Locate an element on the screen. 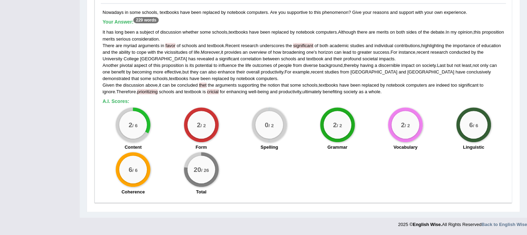  span: it is located at coordinates (160, 85).